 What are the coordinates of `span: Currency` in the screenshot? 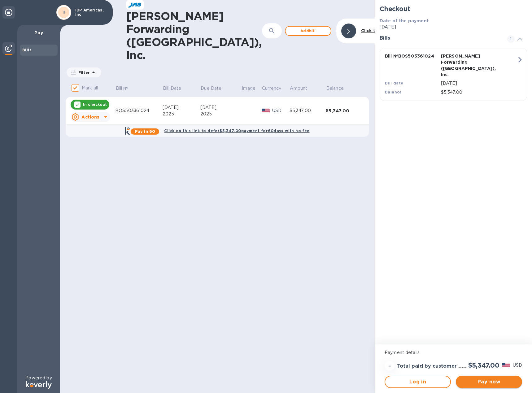 It's located at (271, 88).